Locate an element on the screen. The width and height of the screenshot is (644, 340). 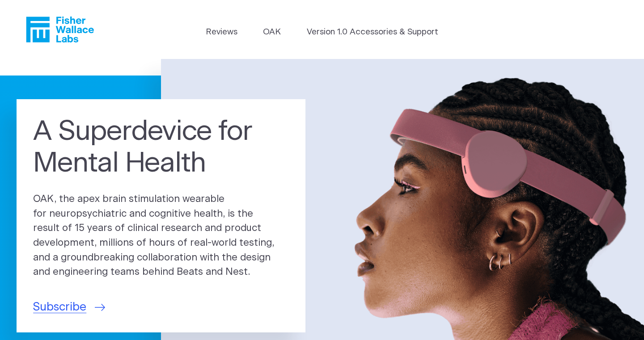
a: Version 1.0 Accessories & Support is located at coordinates (373, 32).